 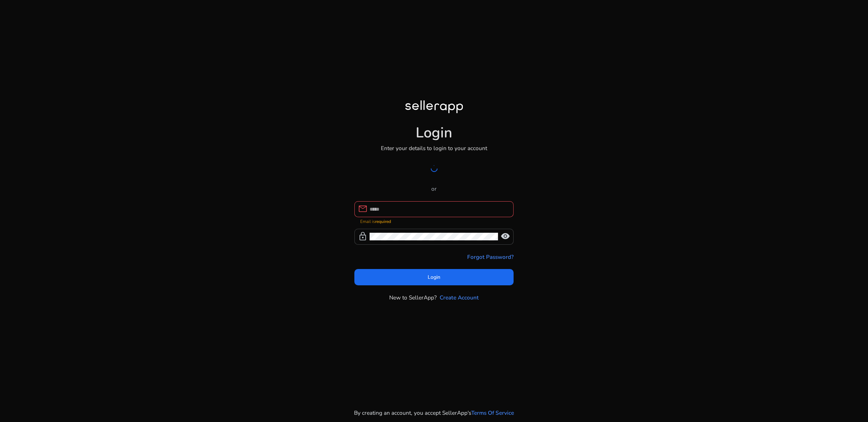 What do you see at coordinates (434, 189) in the screenshot?
I see `p: or` at bounding box center [434, 189].